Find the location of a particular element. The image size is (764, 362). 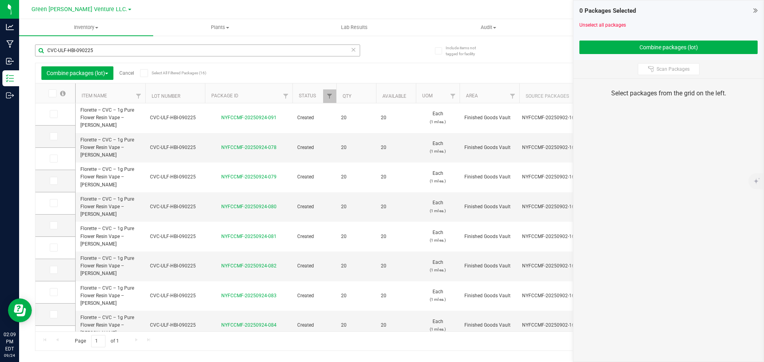

span: Page of 1 is located at coordinates (97, 341).